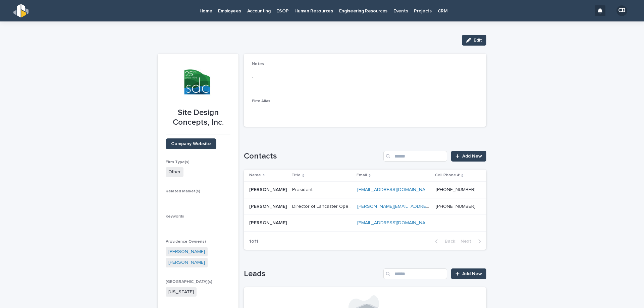 The width and height of the screenshot is (644, 308). I want to click on p: Site Design Concepts, Inc., so click(198, 118).